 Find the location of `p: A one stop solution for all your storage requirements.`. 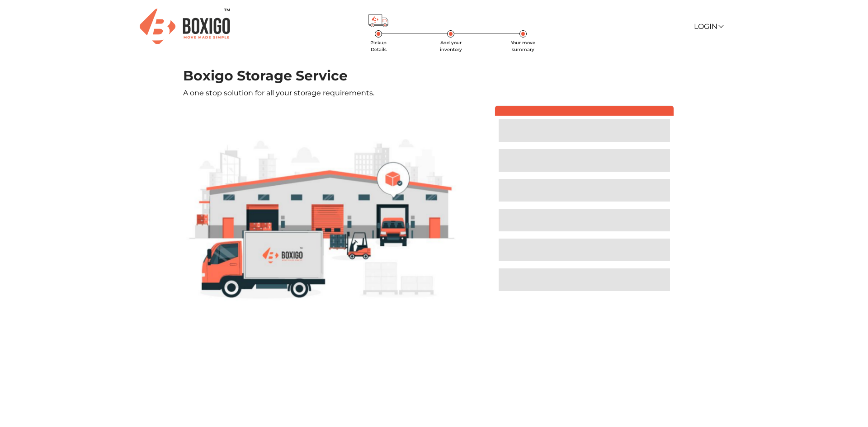

p: A one stop solution for all your storage requirements. is located at coordinates (434, 93).